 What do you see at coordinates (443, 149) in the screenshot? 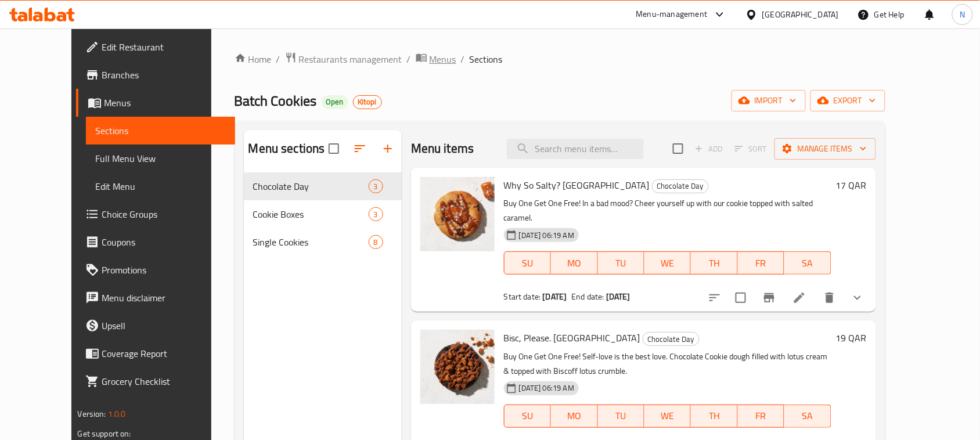
I see `h2: Menu items` at bounding box center [443, 149].